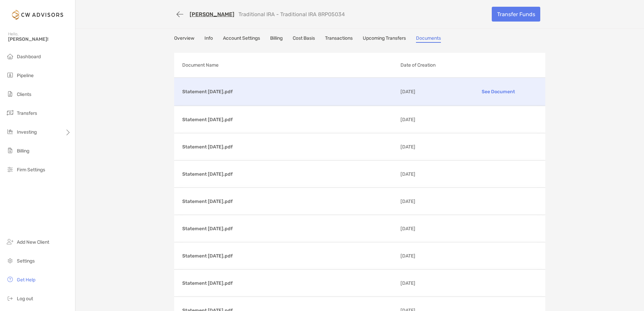 Image resolution: width=644 pixels, height=311 pixels. Describe the element at coordinates (27, 113) in the screenshot. I see `span: Transfers` at that location.